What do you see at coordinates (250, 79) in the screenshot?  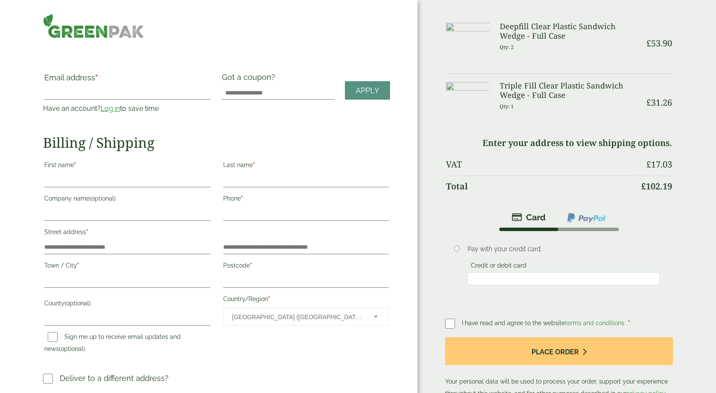 I see `label: Got a coupon?` at bounding box center [250, 79].